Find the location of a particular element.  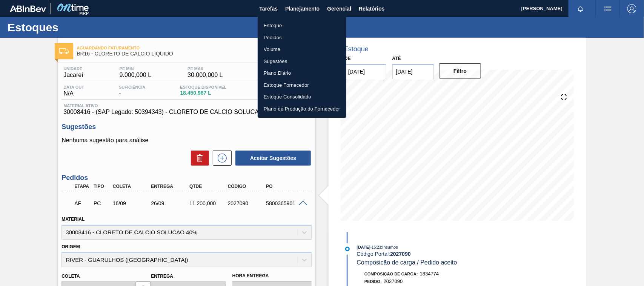

li: Estoque Fornecedor is located at coordinates (302, 85).